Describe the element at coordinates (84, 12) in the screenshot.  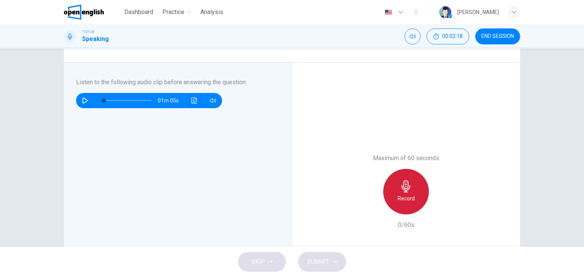
I see `img: OpenEnglish logo` at that location.